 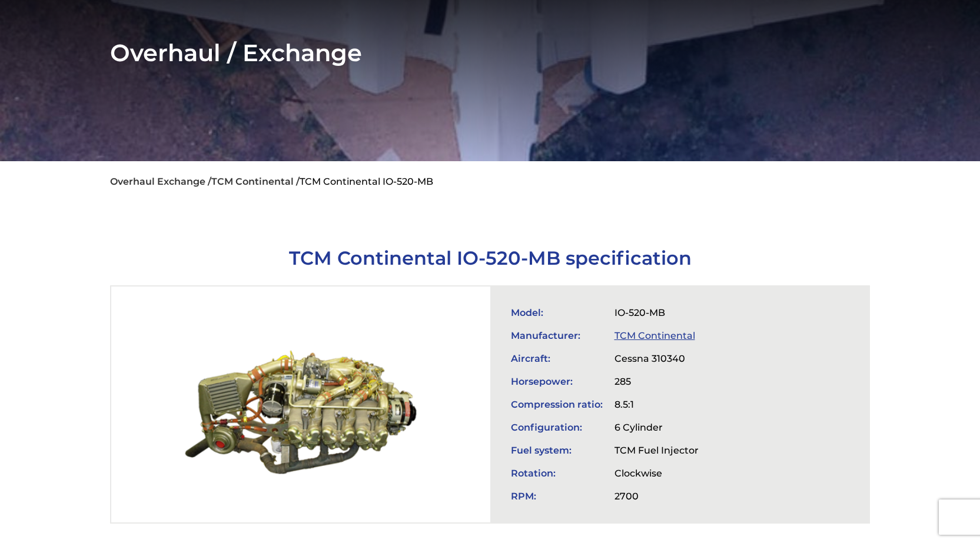 What do you see at coordinates (656, 473) in the screenshot?
I see `td: Clockwise` at bounding box center [656, 473].